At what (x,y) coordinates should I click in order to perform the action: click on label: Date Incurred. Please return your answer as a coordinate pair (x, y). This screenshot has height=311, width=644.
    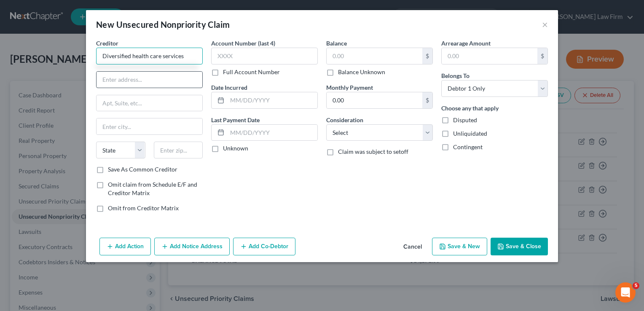
    Looking at the image, I should click on (229, 87).